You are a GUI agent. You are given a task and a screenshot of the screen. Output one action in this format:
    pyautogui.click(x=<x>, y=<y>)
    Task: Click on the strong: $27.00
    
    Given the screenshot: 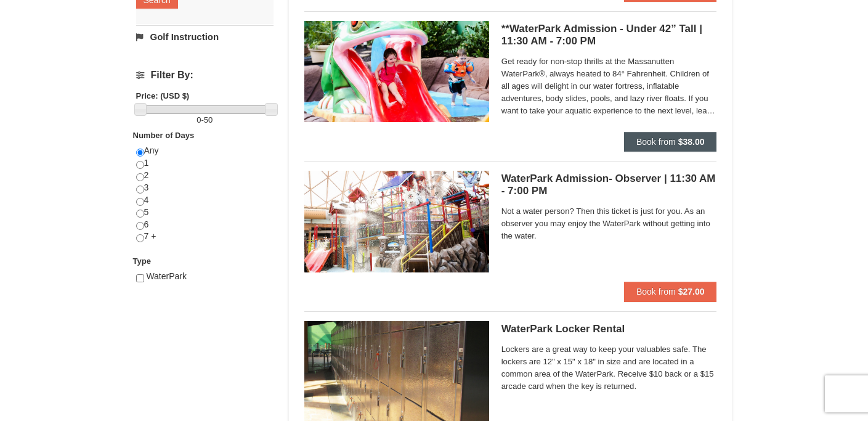 What is the action you would take?
    pyautogui.click(x=691, y=292)
    